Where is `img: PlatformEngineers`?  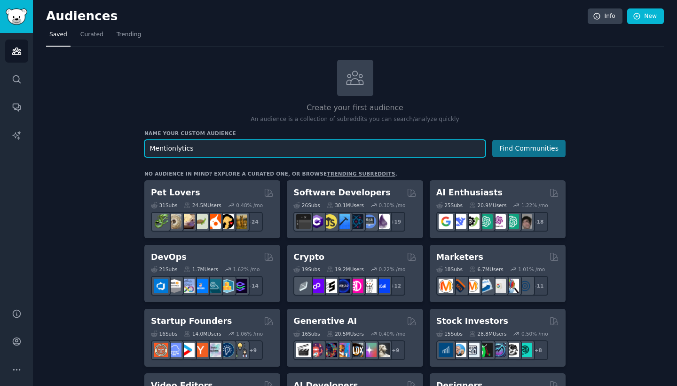 img: PlatformEngineers is located at coordinates (240, 285).